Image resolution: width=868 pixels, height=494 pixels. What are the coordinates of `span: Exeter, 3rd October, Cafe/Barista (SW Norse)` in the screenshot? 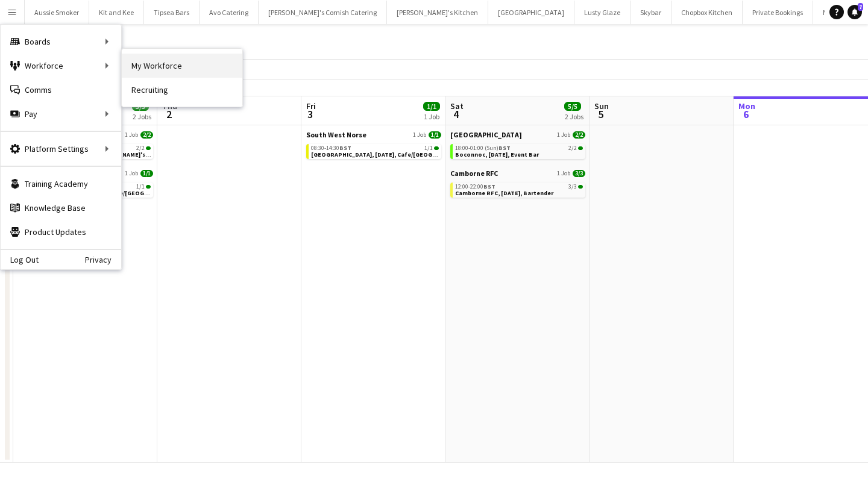 It's located at (409, 154).